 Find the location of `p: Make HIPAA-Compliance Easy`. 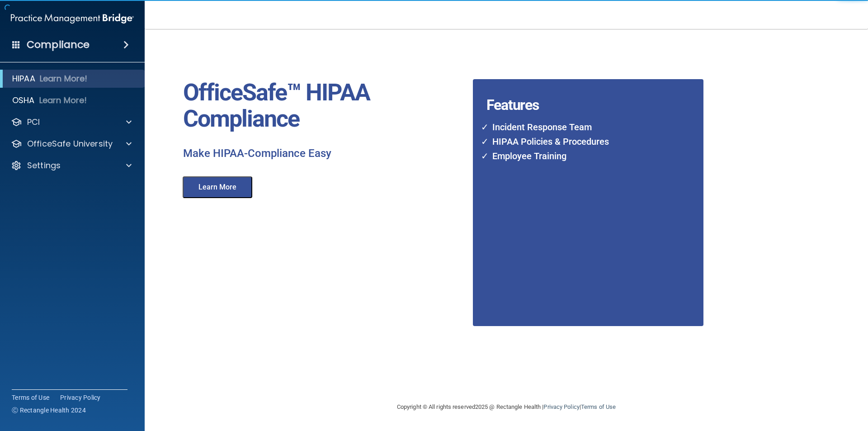

p: Make HIPAA-Compliance Easy is located at coordinates (325, 154).